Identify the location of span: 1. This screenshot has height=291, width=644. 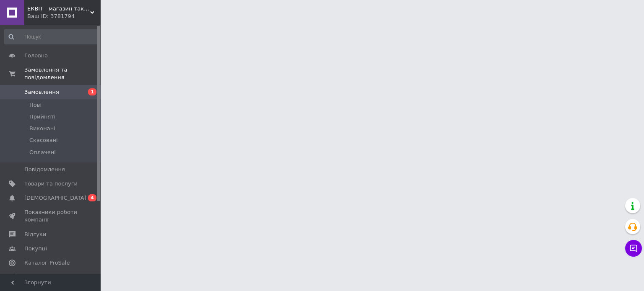
(92, 92).